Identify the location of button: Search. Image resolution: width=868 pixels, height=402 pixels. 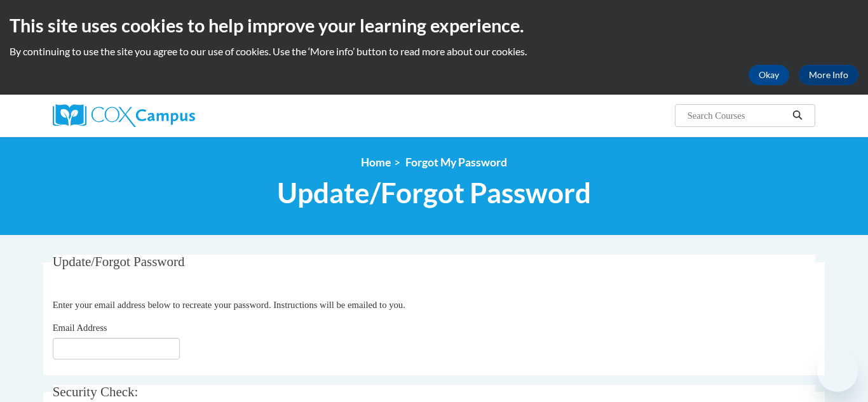
(797, 116).